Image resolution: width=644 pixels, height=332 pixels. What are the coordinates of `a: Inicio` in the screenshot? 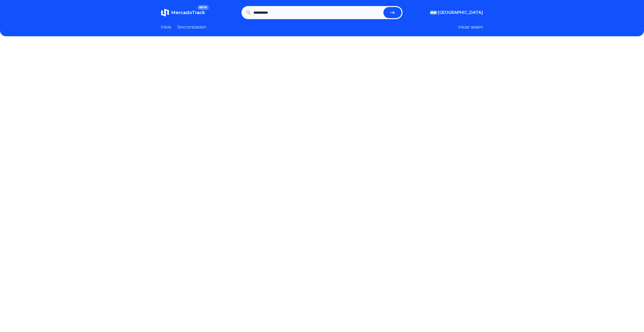 It's located at (166, 27).